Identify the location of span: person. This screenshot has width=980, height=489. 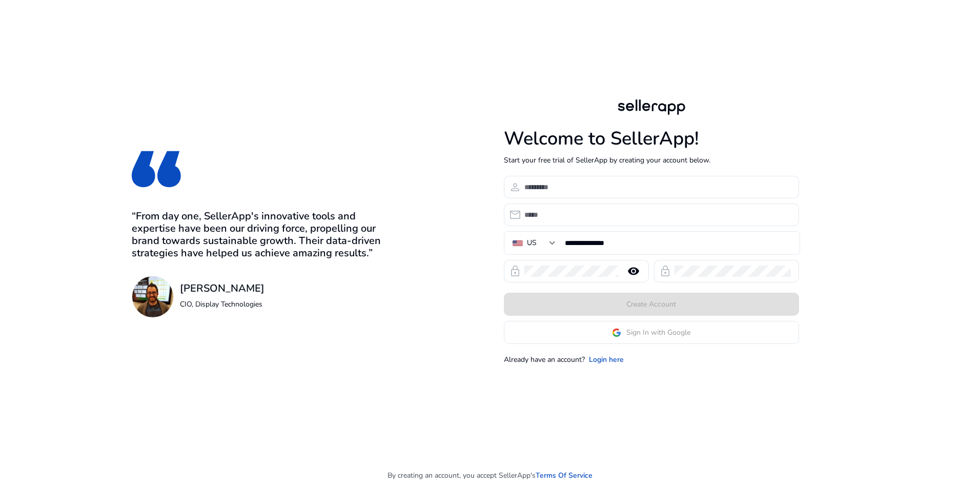
(515, 187).